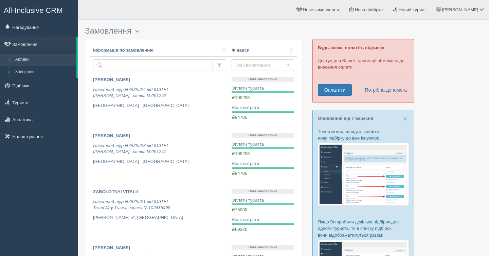 The width and height of the screenshot is (489, 256). Describe the element at coordinates (44, 72) in the screenshot. I see `a: Завершені` at that location.